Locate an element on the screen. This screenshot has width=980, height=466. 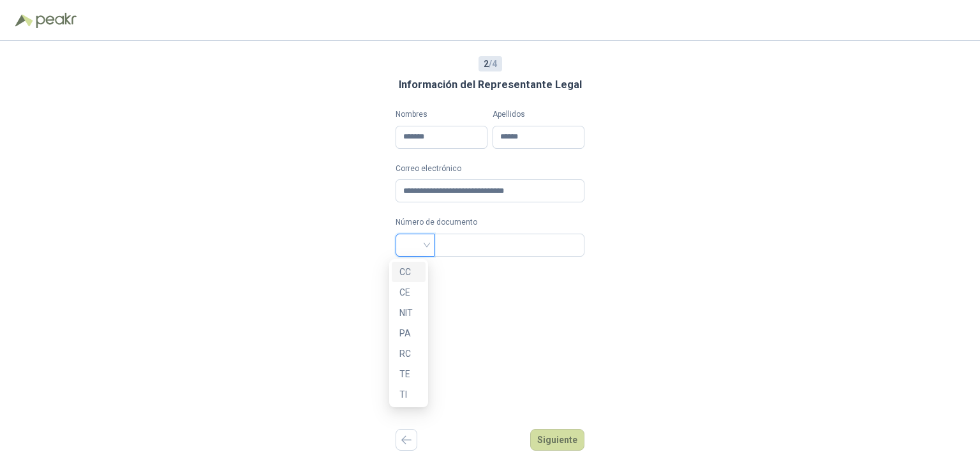
img: Logo is located at coordinates (24, 21).